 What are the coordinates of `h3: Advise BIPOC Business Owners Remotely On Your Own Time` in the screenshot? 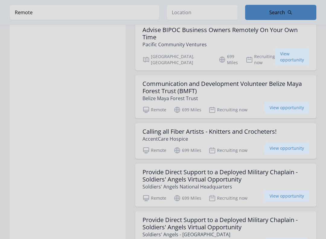 It's located at (226, 34).